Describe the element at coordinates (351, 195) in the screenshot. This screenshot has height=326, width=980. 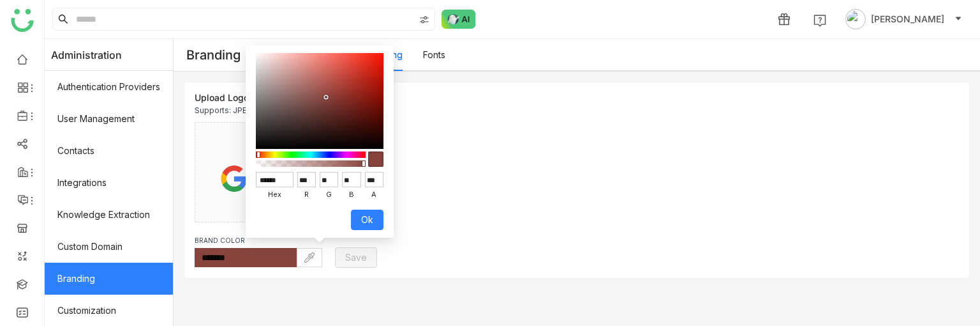
I see `span: b` at that location.